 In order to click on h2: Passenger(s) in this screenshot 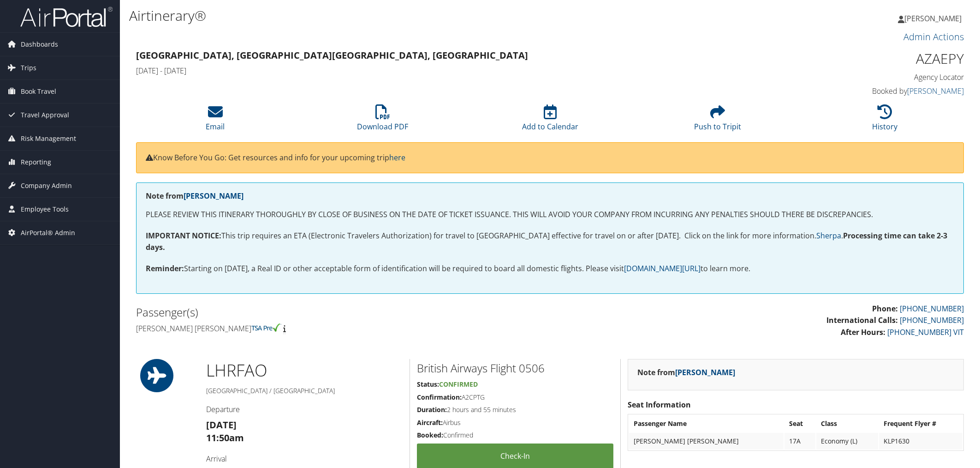, I will do `click(339, 312)`.